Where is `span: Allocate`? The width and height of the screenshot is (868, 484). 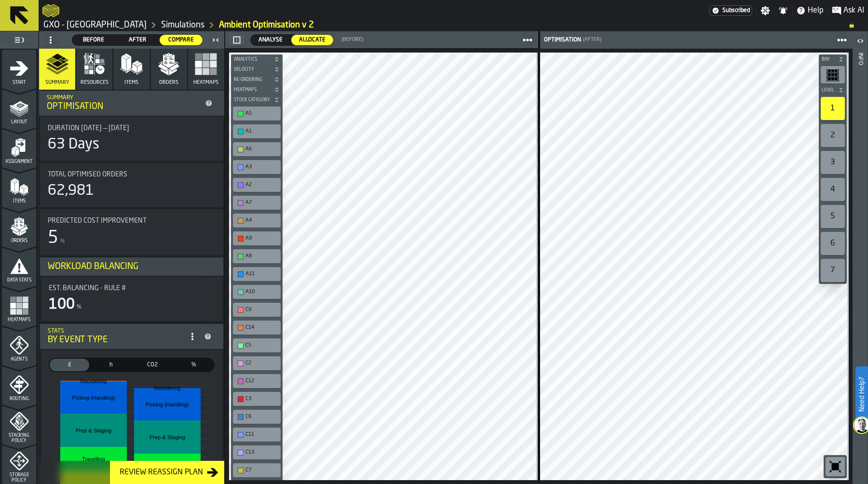
span: Allocate is located at coordinates (312, 40).